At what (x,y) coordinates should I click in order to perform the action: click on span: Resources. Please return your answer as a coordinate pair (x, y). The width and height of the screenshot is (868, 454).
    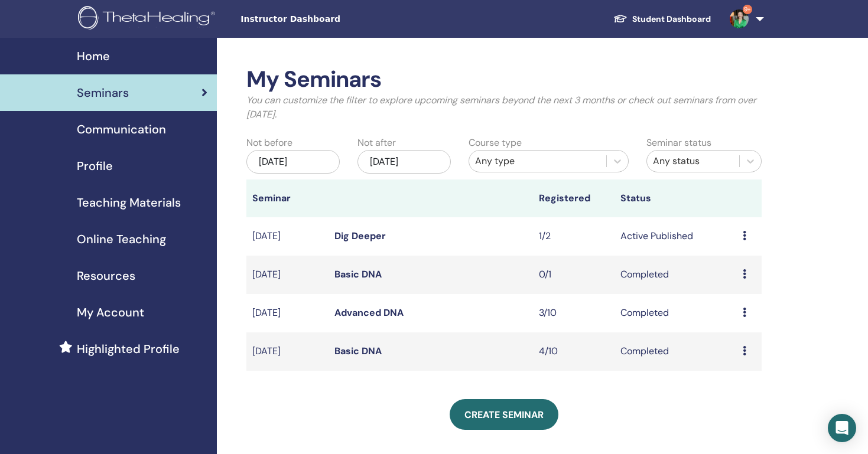
    Looking at the image, I should click on (106, 276).